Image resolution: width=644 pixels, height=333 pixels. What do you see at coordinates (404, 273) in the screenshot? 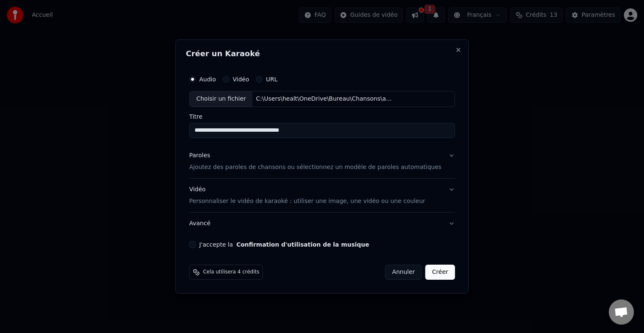
I see `button: Annuler` at bounding box center [404, 273].